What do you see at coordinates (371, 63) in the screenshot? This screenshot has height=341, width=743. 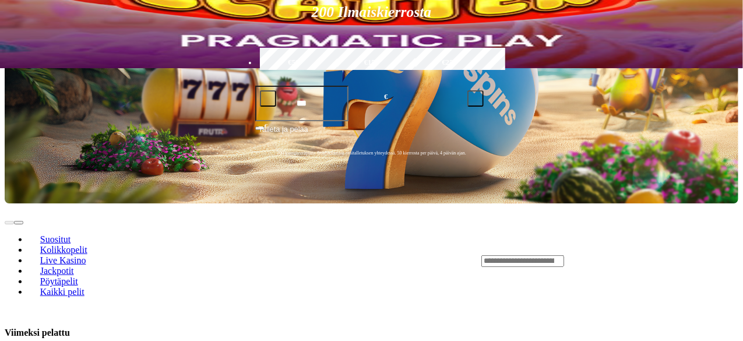 I see `label: €150` at bounding box center [371, 63].